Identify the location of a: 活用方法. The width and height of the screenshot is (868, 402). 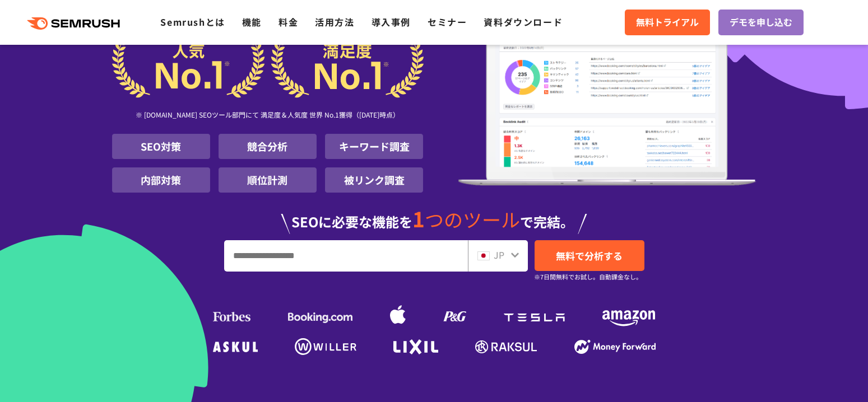
(334, 22).